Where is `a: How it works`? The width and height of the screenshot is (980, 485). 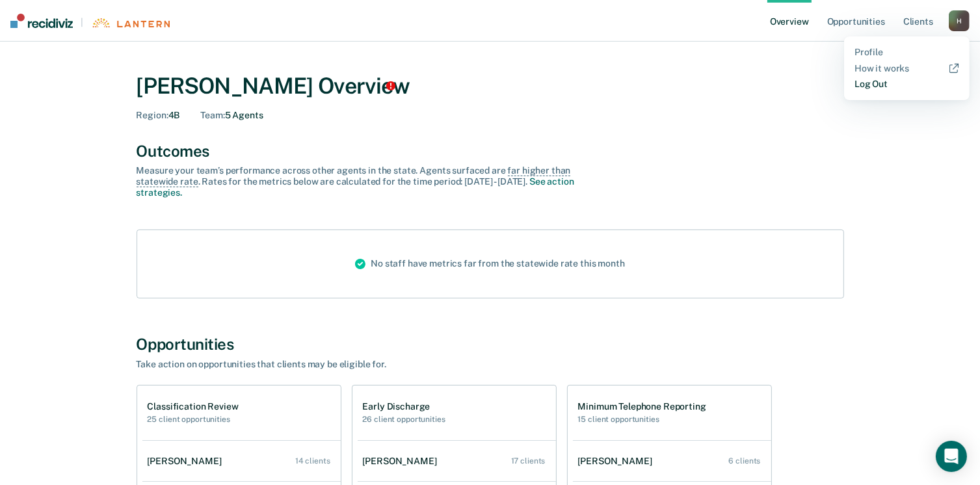 a: How it works is located at coordinates (906, 68).